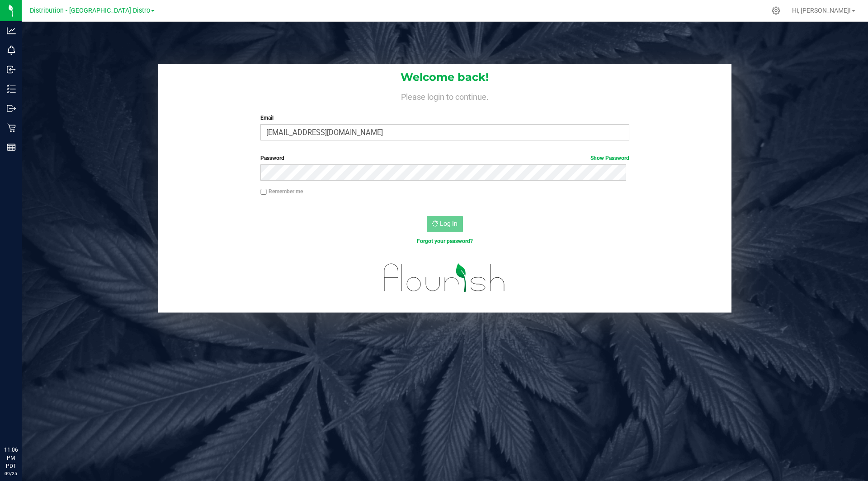 Image resolution: width=868 pixels, height=481 pixels. What do you see at coordinates (11, 473) in the screenshot?
I see `p: 09/25` at bounding box center [11, 473].